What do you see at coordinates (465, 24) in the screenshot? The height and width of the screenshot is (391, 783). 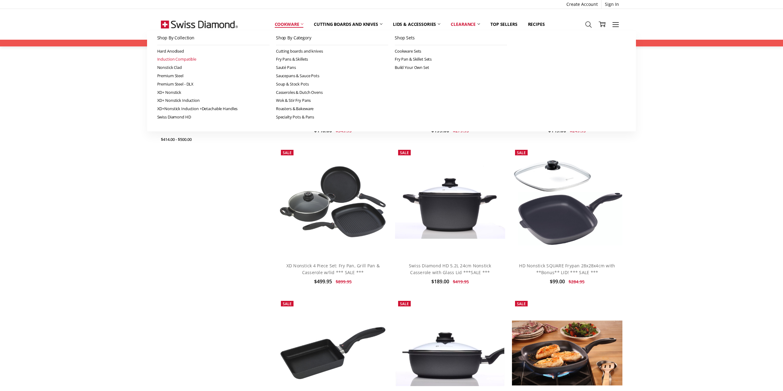 I see `a: Clearance` at bounding box center [465, 24].